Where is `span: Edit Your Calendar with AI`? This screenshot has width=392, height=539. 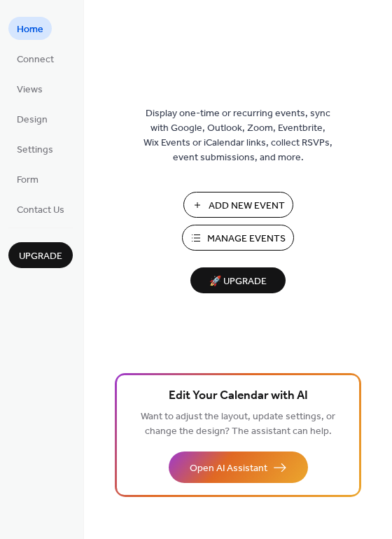
span: Edit Your Calendar with AI is located at coordinates (238, 396).